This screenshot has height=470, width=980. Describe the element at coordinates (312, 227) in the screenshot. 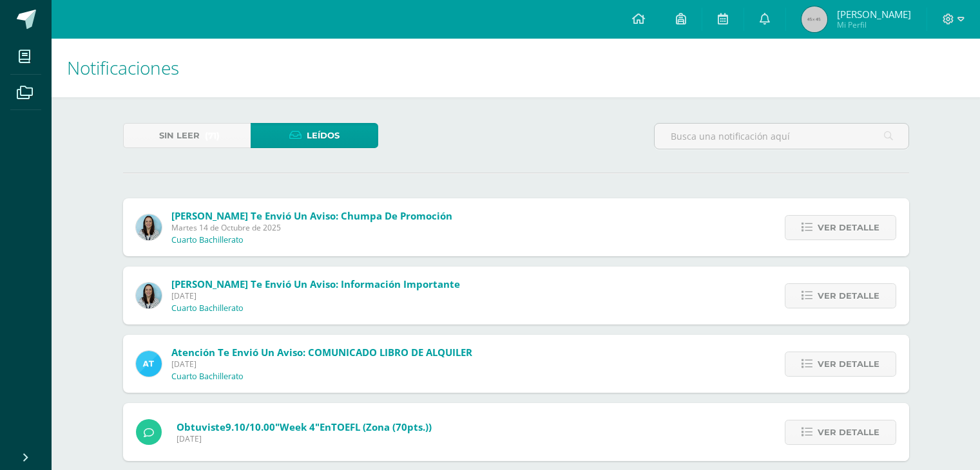

I see `span: Martes 14 de Octubre de 2025` at that location.